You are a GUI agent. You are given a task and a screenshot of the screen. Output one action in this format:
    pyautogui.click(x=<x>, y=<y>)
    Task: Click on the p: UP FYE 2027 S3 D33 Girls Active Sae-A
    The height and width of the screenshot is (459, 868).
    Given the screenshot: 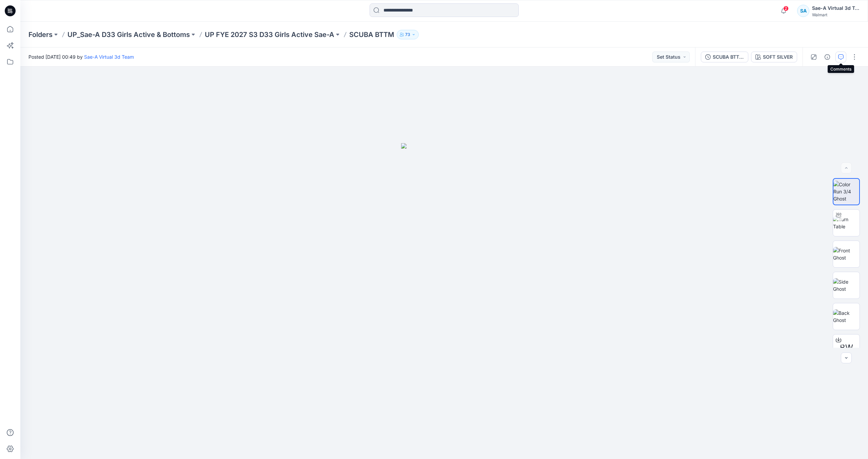 What is the action you would take?
    pyautogui.click(x=269, y=35)
    